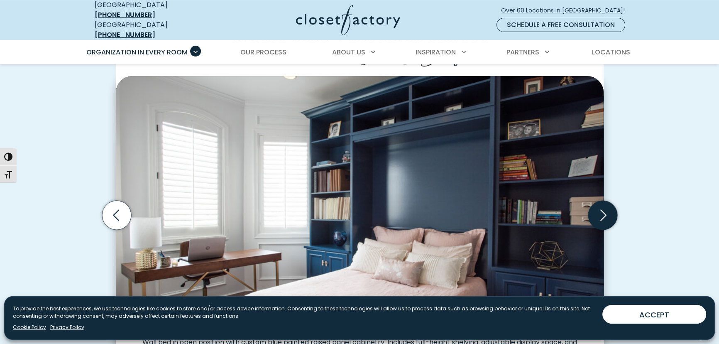 This screenshot has height=344, width=719. I want to click on p: To provide the best experiences, we use technologies like cookies to store and/or access device i..., so click(304, 312).